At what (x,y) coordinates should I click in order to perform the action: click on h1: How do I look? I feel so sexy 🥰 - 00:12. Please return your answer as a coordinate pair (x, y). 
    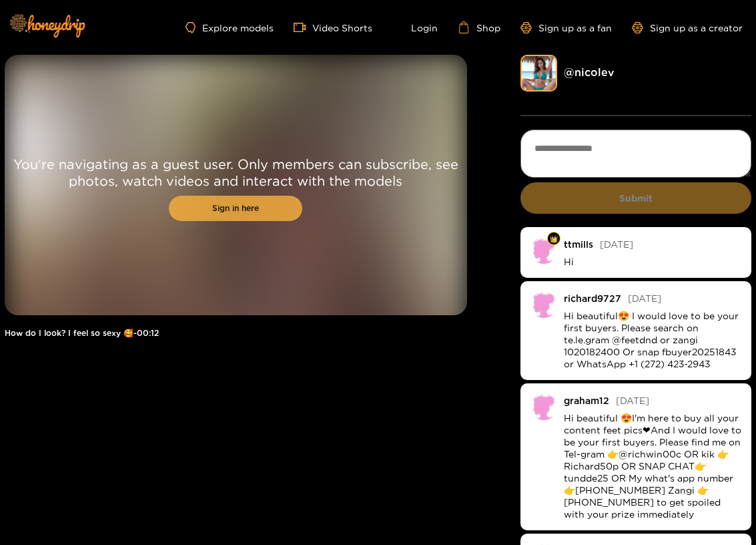
    Looking at the image, I should click on (236, 333).